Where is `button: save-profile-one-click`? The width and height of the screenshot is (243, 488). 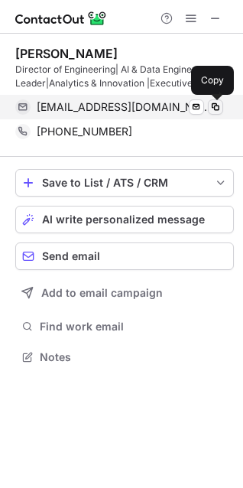
button: save-profile-one-click is located at coordinates (125, 183).